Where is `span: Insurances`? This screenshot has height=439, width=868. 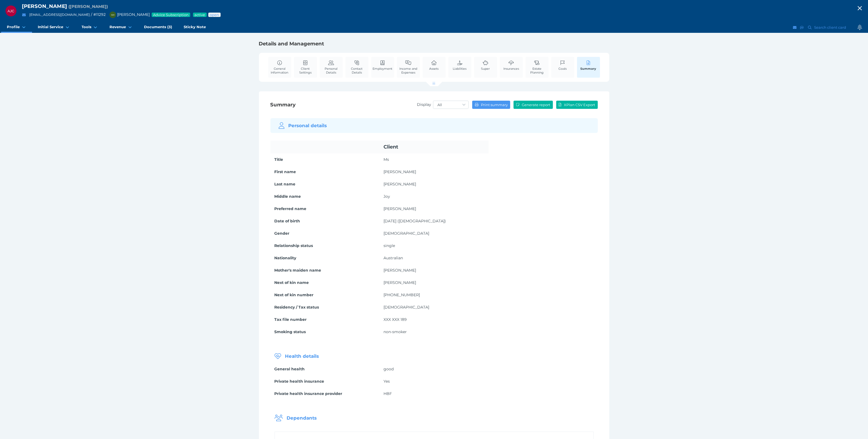 span: Insurances is located at coordinates (511, 69).